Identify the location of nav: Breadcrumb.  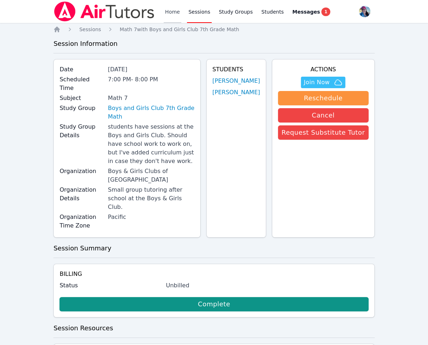
(214, 29).